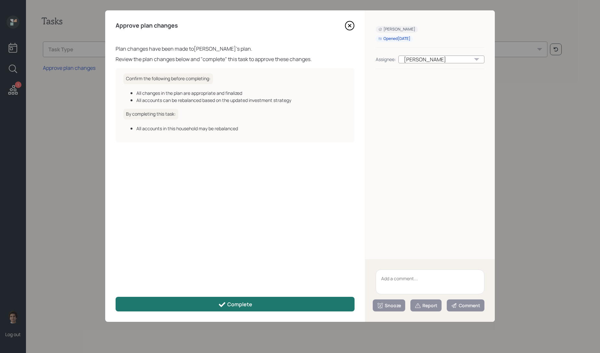 The height and width of the screenshot is (353, 600). Describe the element at coordinates (235, 59) in the screenshot. I see `div: Review the plan changes below and "complete" this task to approve these changes.` at that location.